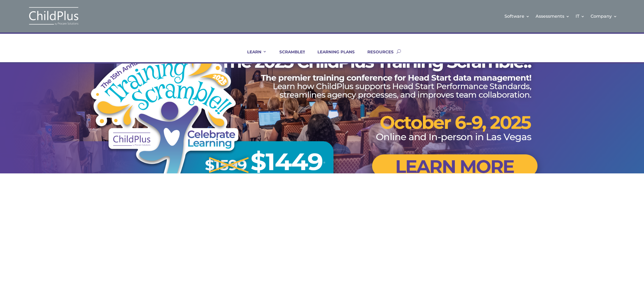 This screenshot has height=305, width=644. Describe the element at coordinates (254, 56) in the screenshot. I see `a: LEARN` at that location.